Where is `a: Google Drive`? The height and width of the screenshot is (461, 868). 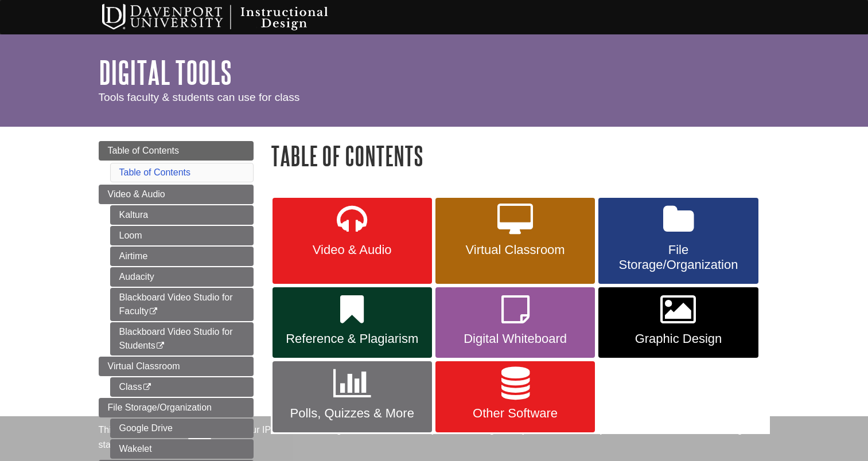 a: Google Drive is located at coordinates (182, 429).